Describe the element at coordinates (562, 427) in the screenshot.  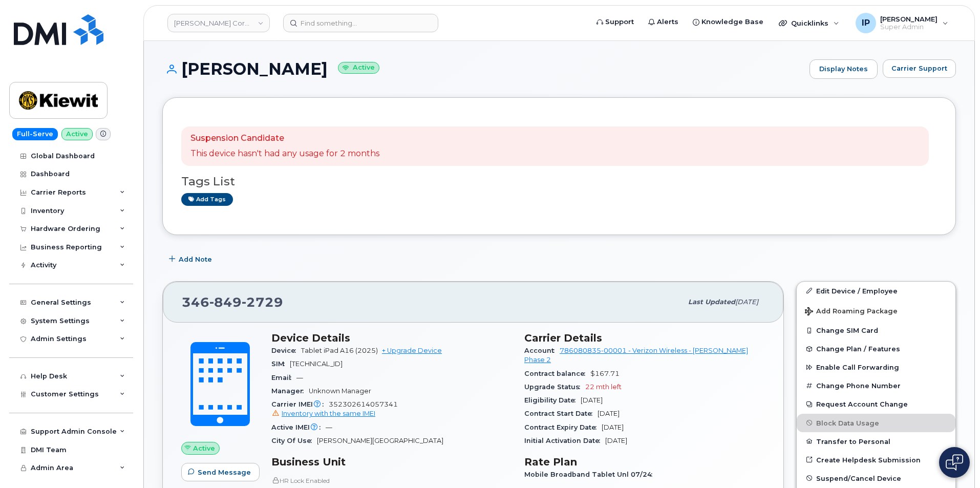
I see `span: Contract Expiry Date` at that location.